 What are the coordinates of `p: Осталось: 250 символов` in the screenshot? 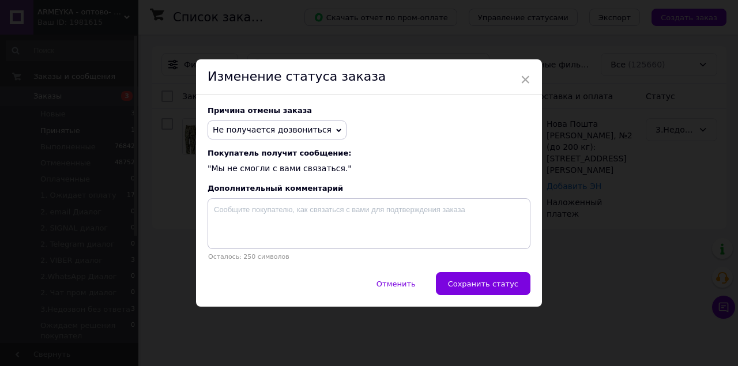 It's located at (369, 257).